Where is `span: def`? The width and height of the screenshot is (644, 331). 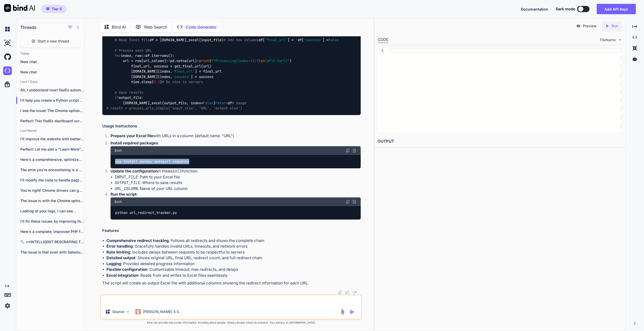
span: def is located at coordinates (109, 35).